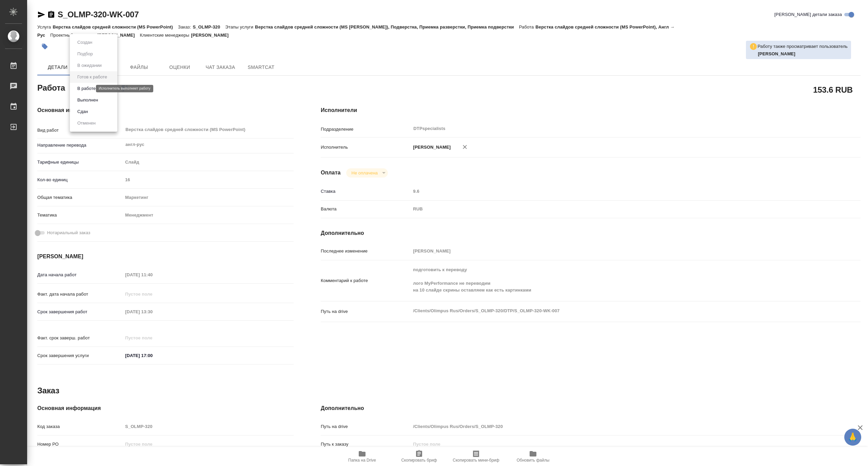 The width and height of the screenshot is (868, 466). I want to click on button: Выполнен, so click(88, 100).